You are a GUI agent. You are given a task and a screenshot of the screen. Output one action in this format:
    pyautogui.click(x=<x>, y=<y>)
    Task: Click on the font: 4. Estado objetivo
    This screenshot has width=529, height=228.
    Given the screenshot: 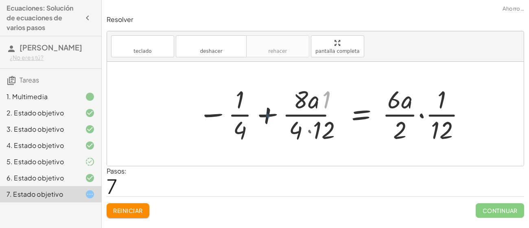 What is the action you would take?
    pyautogui.click(x=35, y=145)
    